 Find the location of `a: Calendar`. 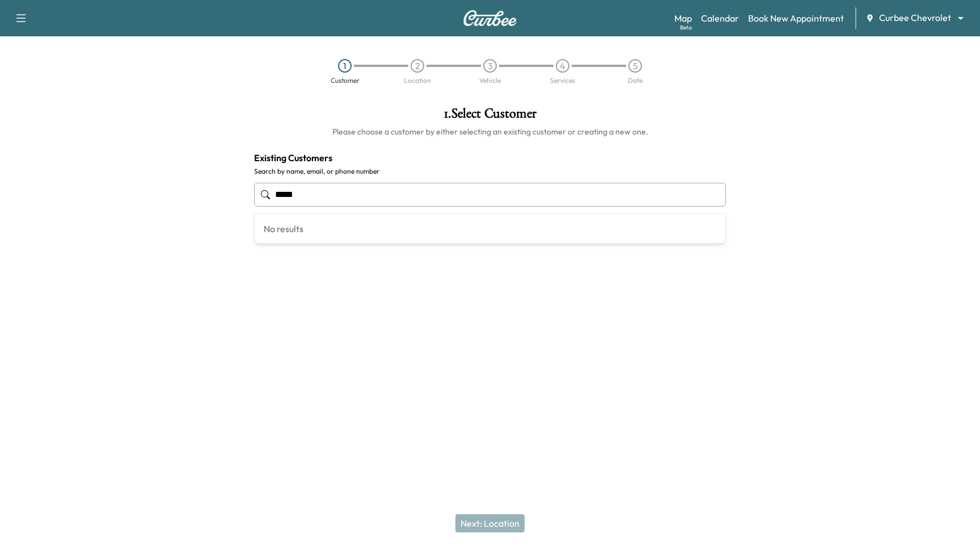

a: Calendar is located at coordinates (720, 18).